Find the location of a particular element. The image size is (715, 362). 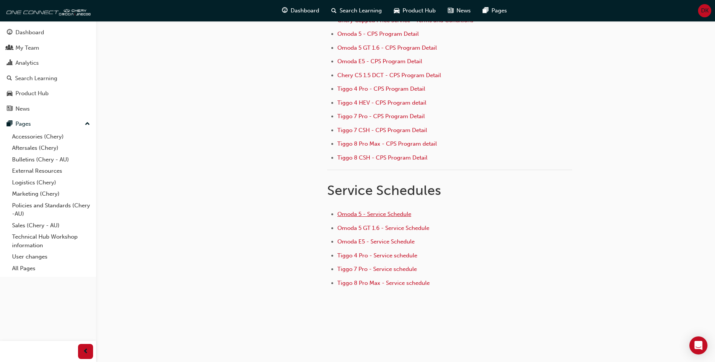

span: prev-icon is located at coordinates (86, 352).